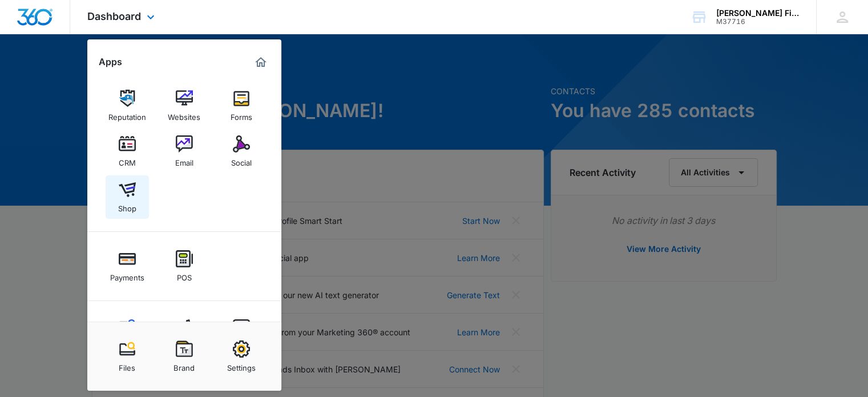  What do you see at coordinates (241, 335) in the screenshot?
I see `a: Intelligence` at bounding box center [241, 335].